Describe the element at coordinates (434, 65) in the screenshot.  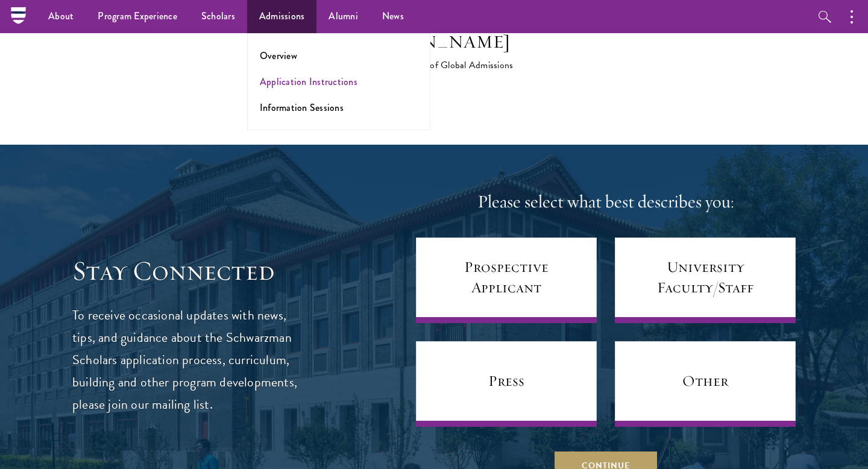
I see `div: Associate Director of Global Admissions` at that location.